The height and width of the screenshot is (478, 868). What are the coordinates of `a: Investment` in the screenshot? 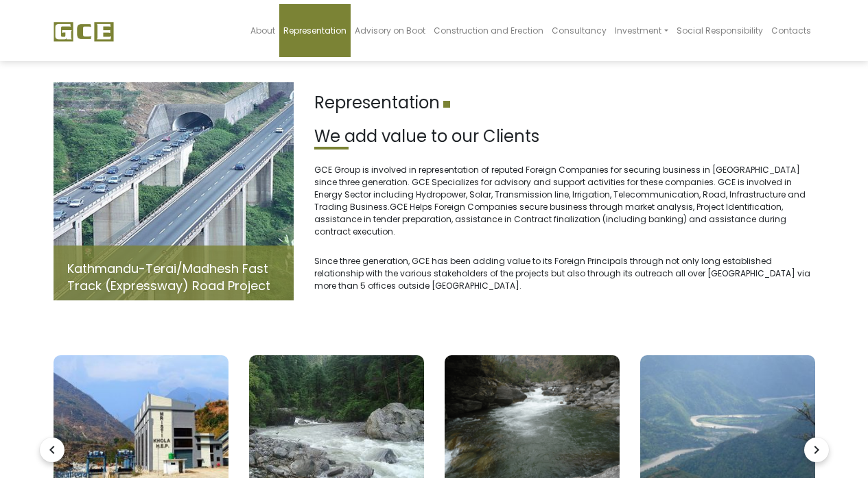 It's located at (641, 30).